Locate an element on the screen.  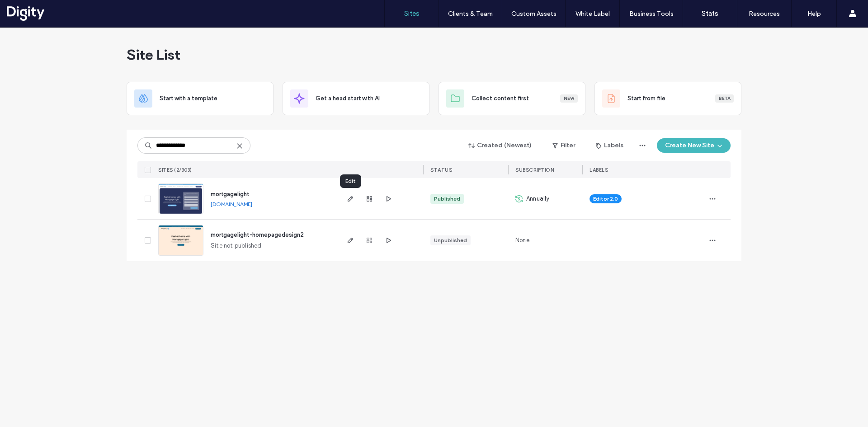
span: Editor 2.0 is located at coordinates (605, 198).